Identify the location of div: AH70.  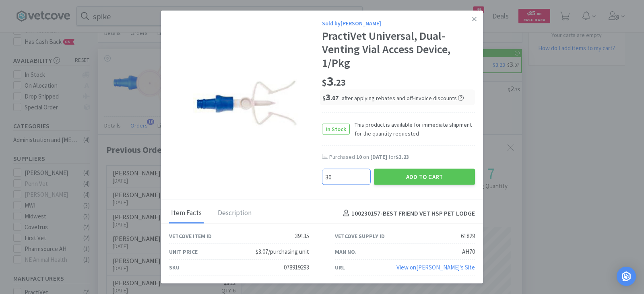
(469, 252).